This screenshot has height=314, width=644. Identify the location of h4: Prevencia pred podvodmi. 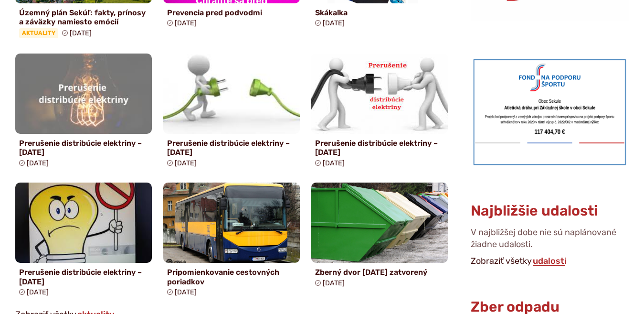
(231, 12).